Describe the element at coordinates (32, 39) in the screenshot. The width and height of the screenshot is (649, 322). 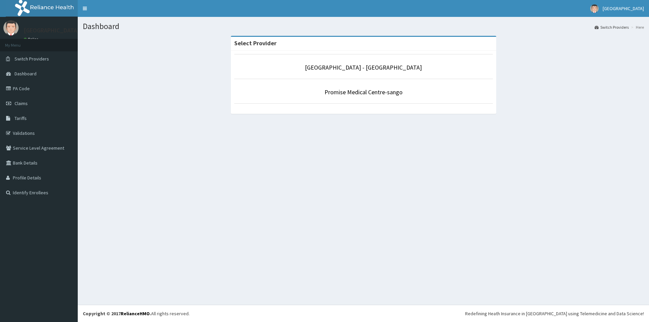
I see `a: Online` at that location.